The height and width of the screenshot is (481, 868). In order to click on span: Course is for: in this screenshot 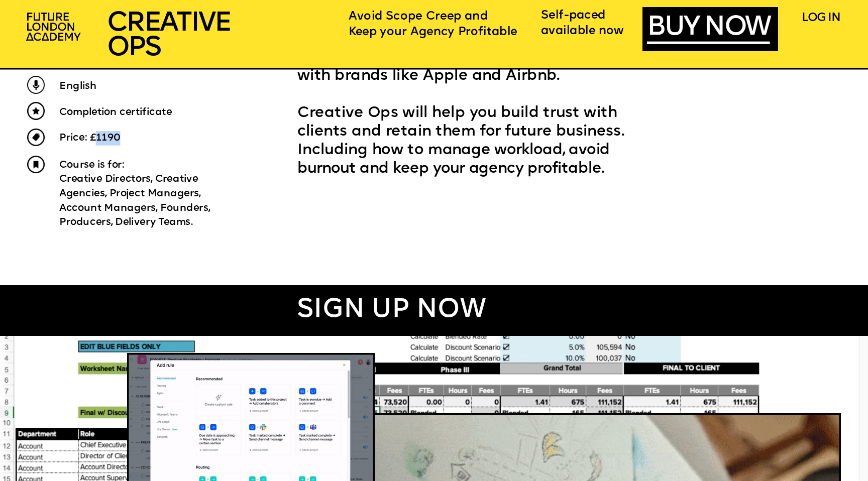, I will do `click(92, 165)`.